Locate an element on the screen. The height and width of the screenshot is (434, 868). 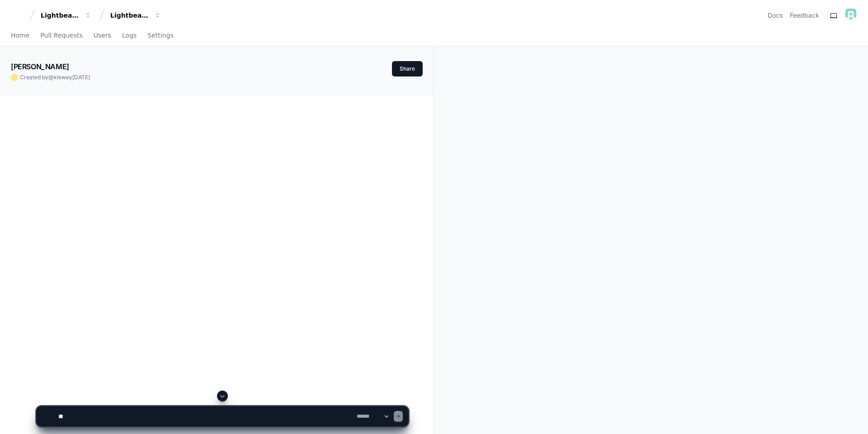
span: Users is located at coordinates (102, 35).